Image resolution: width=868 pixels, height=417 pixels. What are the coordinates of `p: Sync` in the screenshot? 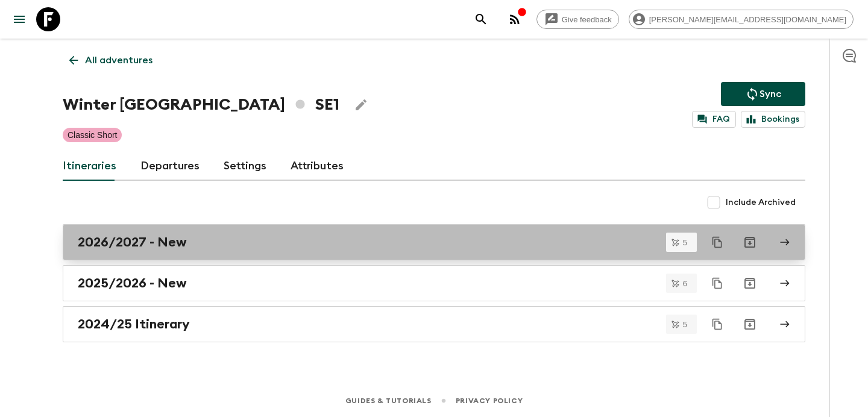 It's located at (771, 94).